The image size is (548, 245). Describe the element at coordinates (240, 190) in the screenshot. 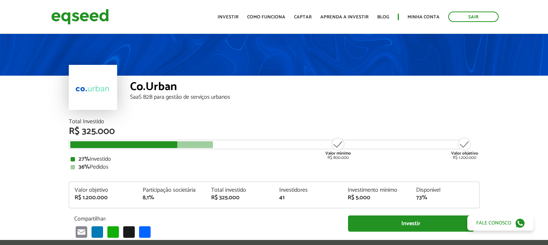

I see `div: Total investido` at that location.